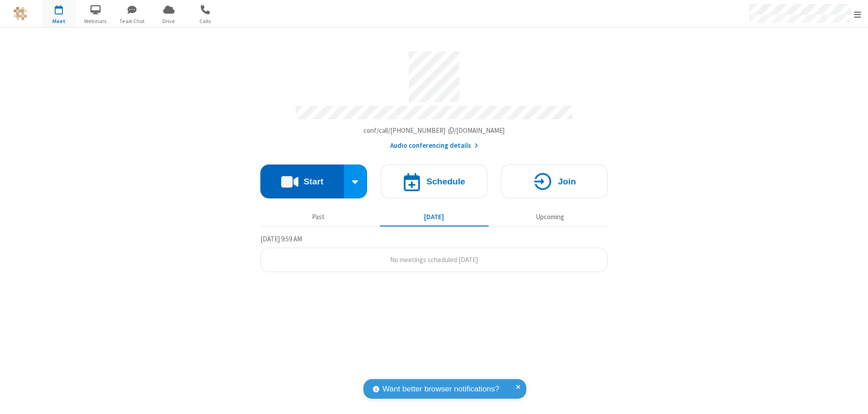 This screenshot has width=868, height=414. I want to click on button: Start, so click(302, 182).